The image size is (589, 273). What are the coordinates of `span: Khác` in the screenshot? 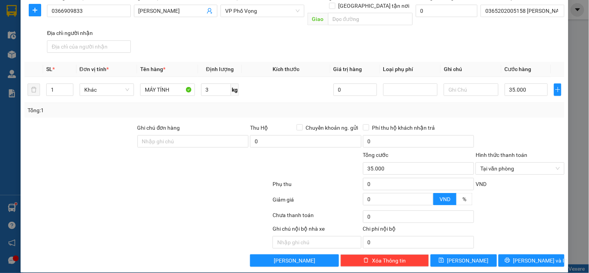 It's located at (107, 90).